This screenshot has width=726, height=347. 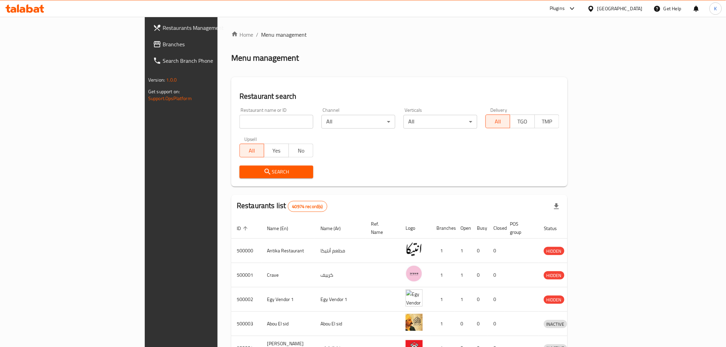 What do you see at coordinates (206, 28) in the screenshot?
I see `a: Restaurants Management` at bounding box center [206, 28].